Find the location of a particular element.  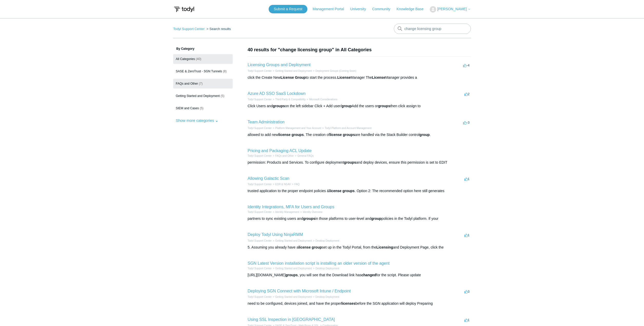

a: FAQ is located at coordinates (297, 184).